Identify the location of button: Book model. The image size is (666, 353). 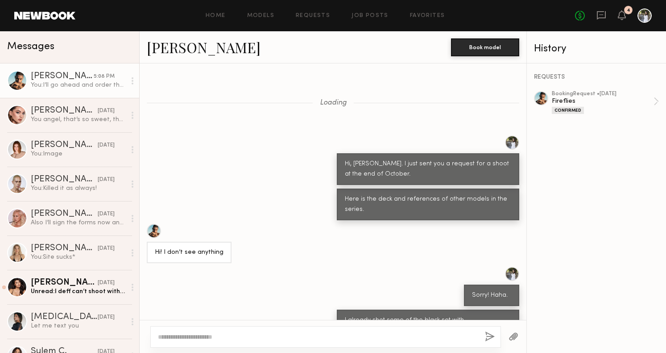
(485, 47).